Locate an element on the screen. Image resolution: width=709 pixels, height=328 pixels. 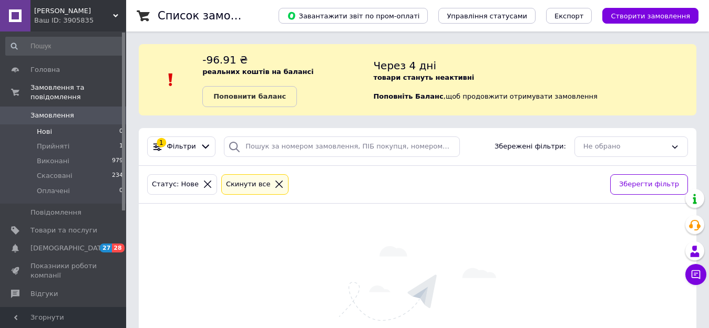
div: , щоб продовжити отримувати замовлення is located at coordinates (534, 80).